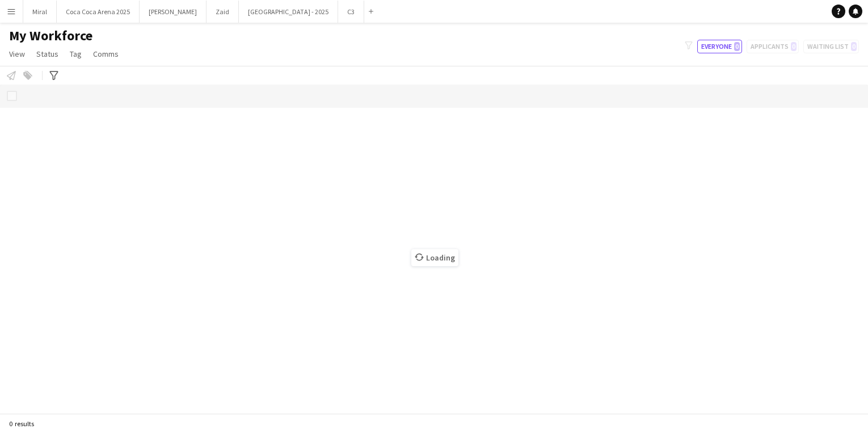 Image resolution: width=868 pixels, height=433 pixels. Describe the element at coordinates (351, 11) in the screenshot. I see `button: C3` at that location.